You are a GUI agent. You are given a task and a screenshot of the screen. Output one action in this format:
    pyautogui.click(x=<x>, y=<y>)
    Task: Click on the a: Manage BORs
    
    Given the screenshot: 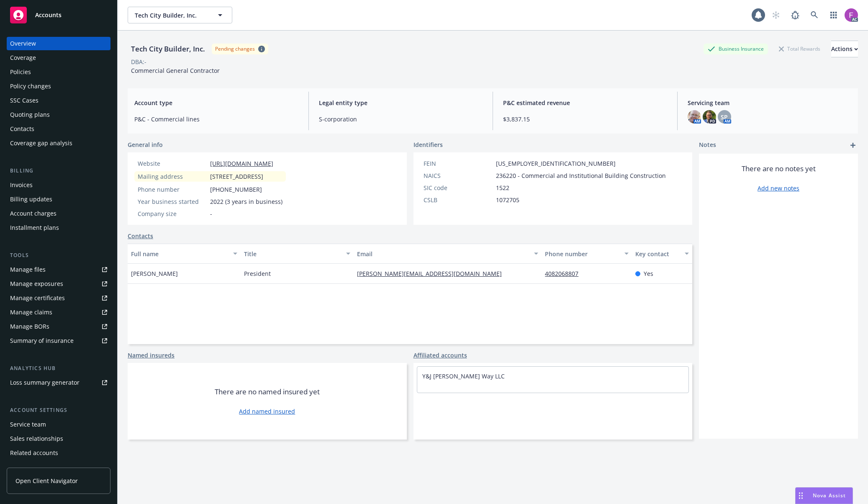 What is the action you would take?
    pyautogui.click(x=59, y=326)
    